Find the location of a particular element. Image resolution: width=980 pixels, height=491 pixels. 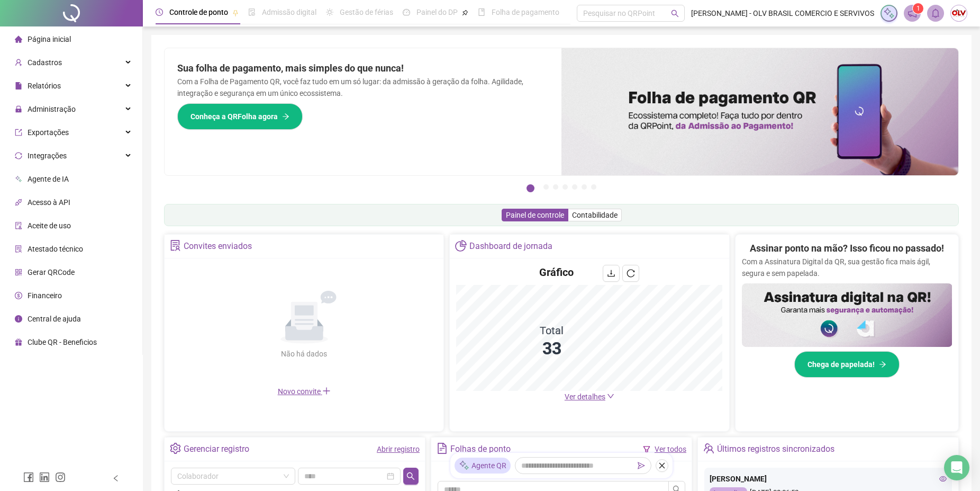

span: send is located at coordinates (641, 465).